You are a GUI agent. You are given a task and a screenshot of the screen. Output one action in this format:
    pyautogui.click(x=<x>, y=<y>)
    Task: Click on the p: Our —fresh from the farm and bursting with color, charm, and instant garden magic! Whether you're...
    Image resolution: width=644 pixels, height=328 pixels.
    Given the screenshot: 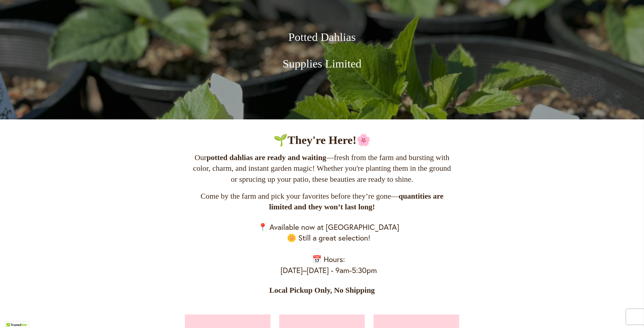 What is the action you would take?
    pyautogui.click(x=322, y=168)
    